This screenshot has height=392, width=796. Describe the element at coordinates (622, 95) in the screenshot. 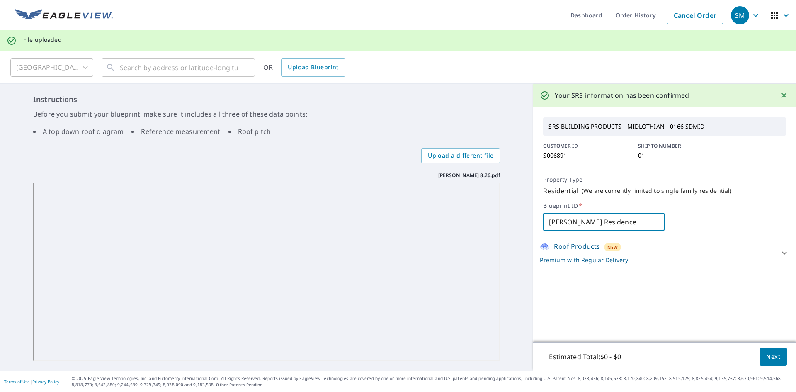

I see `p: Your SRS information has been confirmed` at that location.